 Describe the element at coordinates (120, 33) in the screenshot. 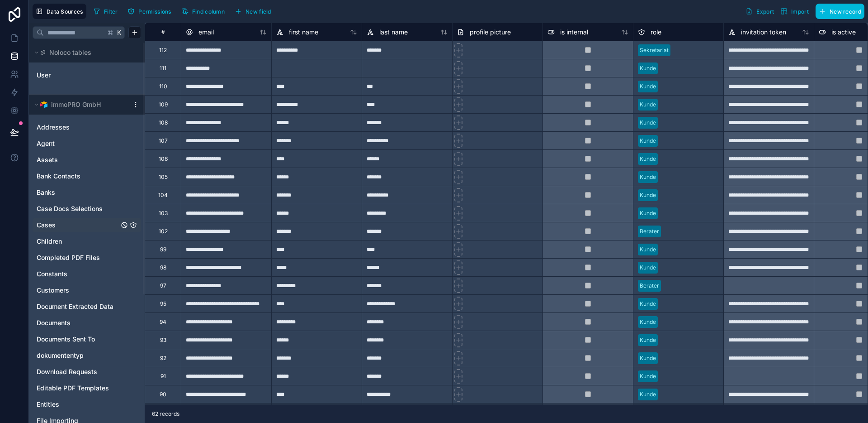

I see `span: K` at that location.